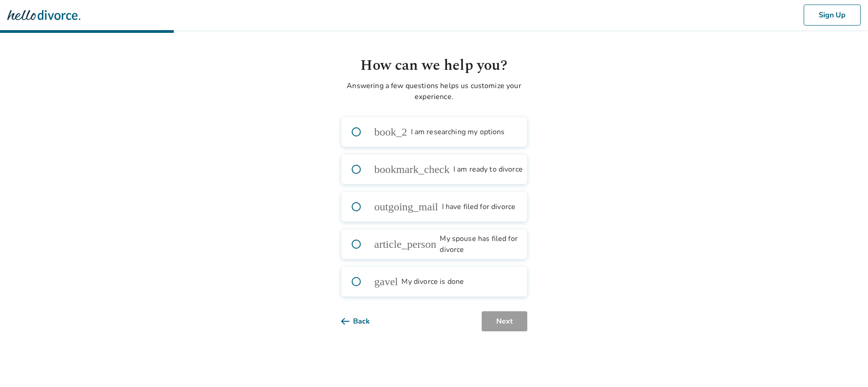 This screenshot has height=387, width=868. What do you see at coordinates (483, 244) in the screenshot?
I see `span: My spouse has filed for divorce` at bounding box center [483, 244].